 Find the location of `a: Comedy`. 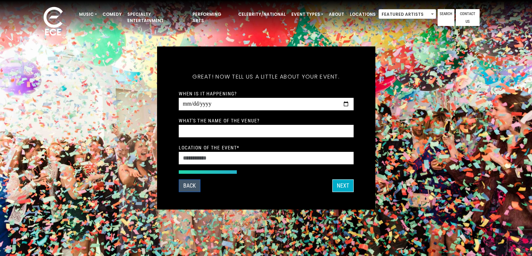

a: Comedy is located at coordinates (112, 14).